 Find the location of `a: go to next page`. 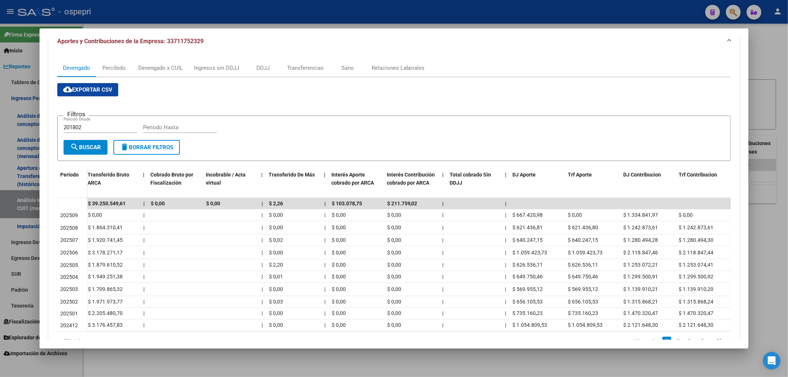

a: go to next page is located at coordinates (703, 341).